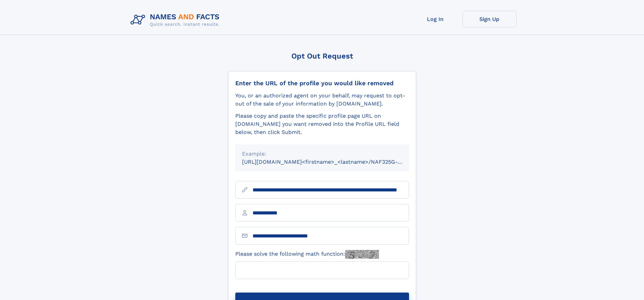 This screenshot has width=644, height=300. I want to click on label: Please solve the following math function:, so click(307, 254).